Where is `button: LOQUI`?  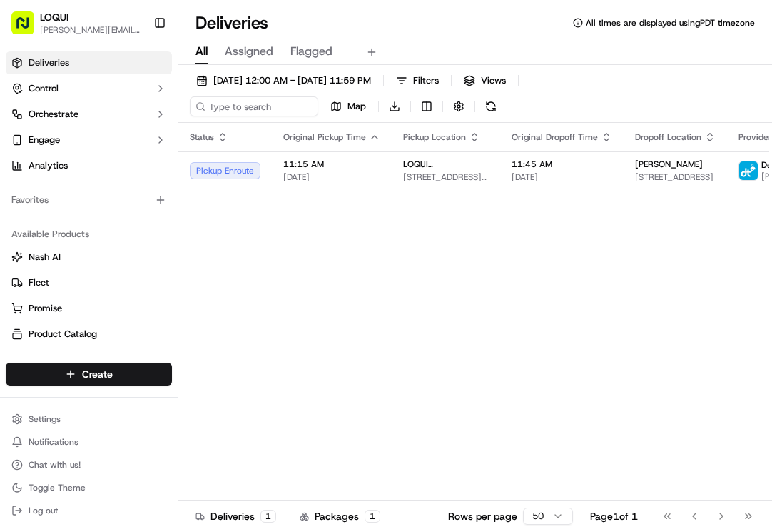 button: LOQUI is located at coordinates (54, 17).